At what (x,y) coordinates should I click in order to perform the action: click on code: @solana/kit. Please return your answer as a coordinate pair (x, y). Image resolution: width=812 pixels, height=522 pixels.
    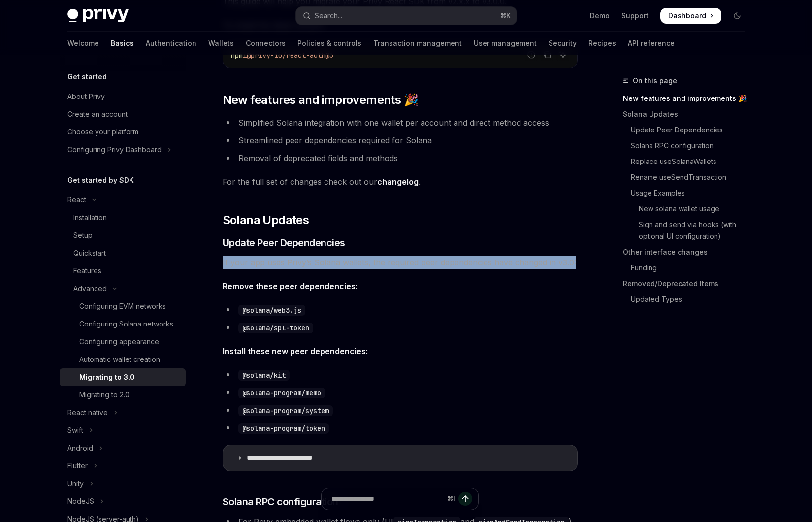
    Looking at the image, I should click on (264, 376).